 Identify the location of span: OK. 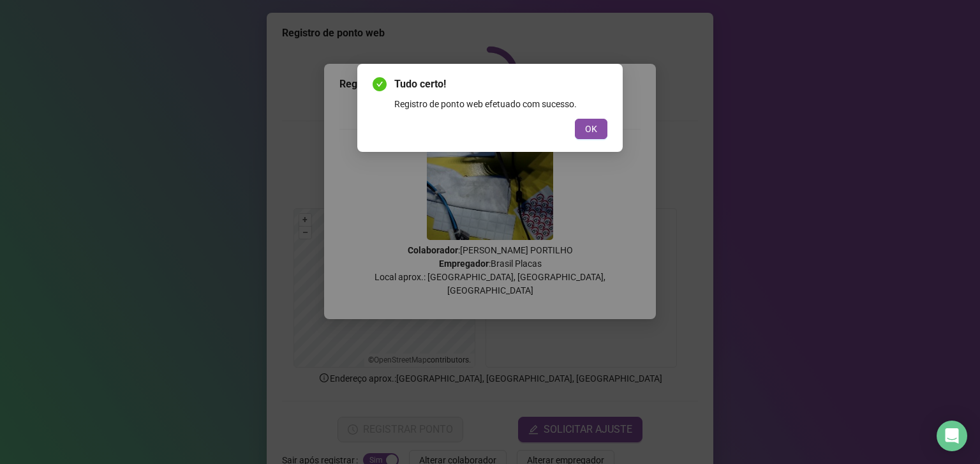
(591, 129).